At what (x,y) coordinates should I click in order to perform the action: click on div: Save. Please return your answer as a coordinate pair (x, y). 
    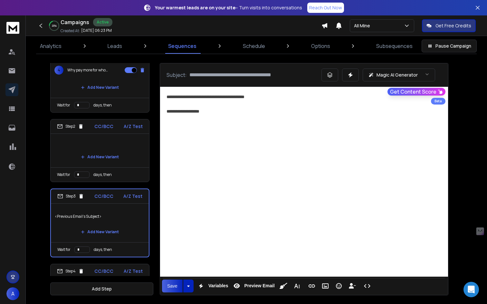
    Looking at the image, I should click on (172, 286).